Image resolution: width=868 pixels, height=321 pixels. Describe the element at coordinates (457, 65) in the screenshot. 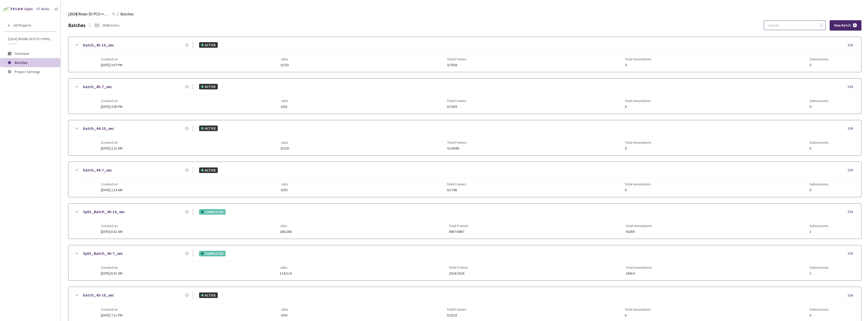

I see `span: 0/7843` at that location.